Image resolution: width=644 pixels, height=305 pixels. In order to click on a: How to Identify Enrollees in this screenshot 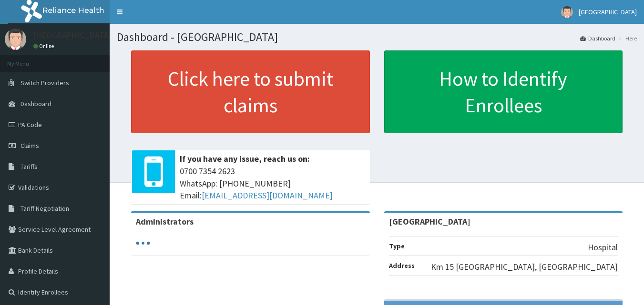, I will do `click(504, 92)`.